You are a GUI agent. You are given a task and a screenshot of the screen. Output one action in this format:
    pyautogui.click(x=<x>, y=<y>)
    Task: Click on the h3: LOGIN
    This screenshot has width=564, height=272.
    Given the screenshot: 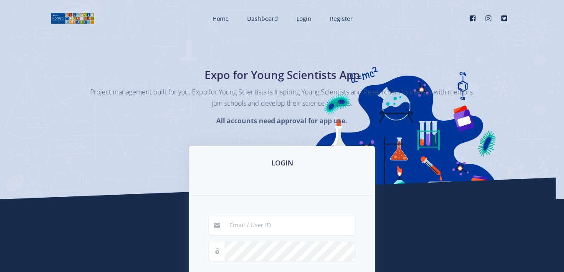 What is the action you would take?
    pyautogui.click(x=282, y=163)
    